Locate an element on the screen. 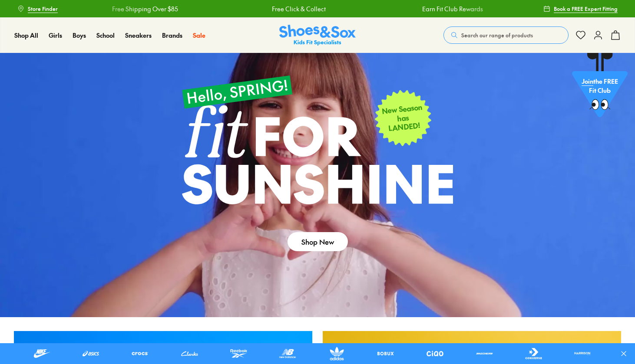 The height and width of the screenshot is (364, 635). span: Girls is located at coordinates (55, 35).